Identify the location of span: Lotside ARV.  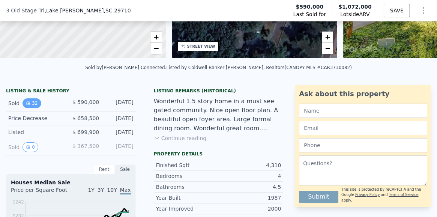
(355, 14).